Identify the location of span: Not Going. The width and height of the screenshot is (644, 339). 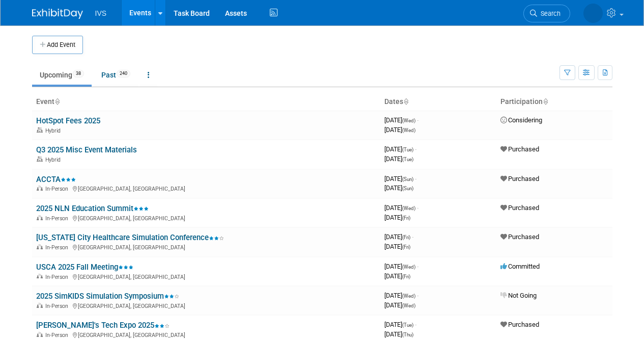
(518, 295).